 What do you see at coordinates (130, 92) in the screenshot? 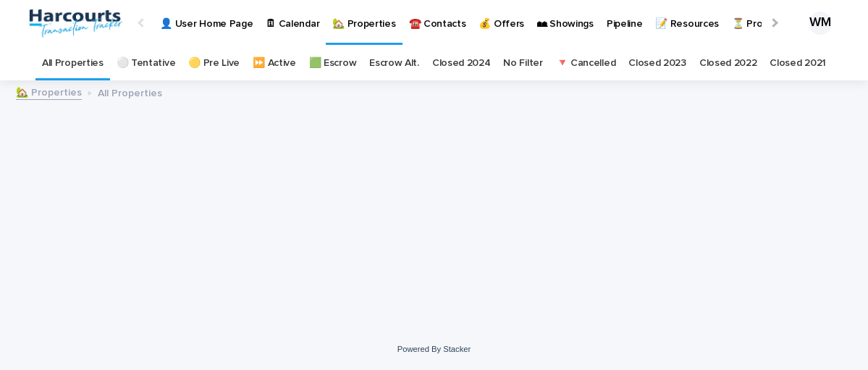
I see `p: All Properties` at bounding box center [130, 92].